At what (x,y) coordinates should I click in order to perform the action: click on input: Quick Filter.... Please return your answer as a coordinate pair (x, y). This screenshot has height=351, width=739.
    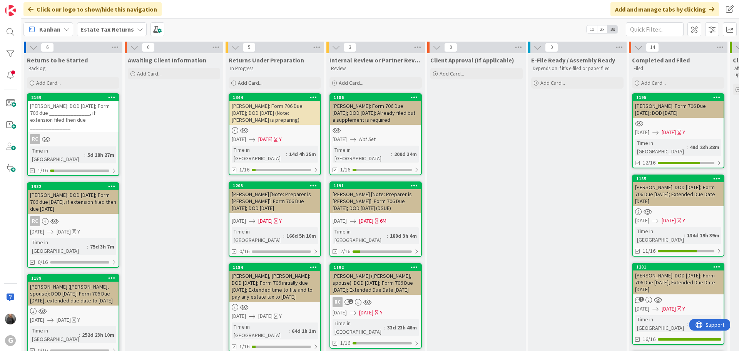
    Looking at the image, I should click on (655, 29).